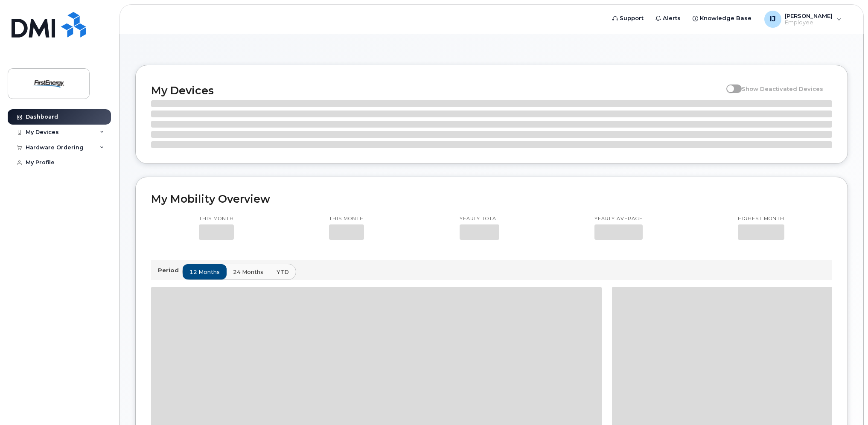 This screenshot has height=425, width=868. What do you see at coordinates (782, 89) in the screenshot?
I see `span: Show Deactivated Devices` at bounding box center [782, 89].